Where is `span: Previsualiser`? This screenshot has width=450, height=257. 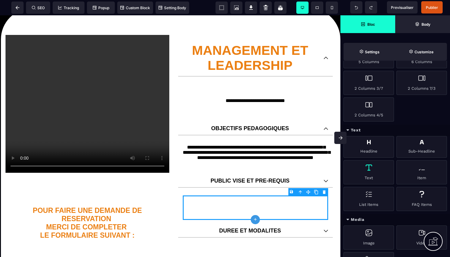
span: Previsualiser is located at coordinates (403, 7).